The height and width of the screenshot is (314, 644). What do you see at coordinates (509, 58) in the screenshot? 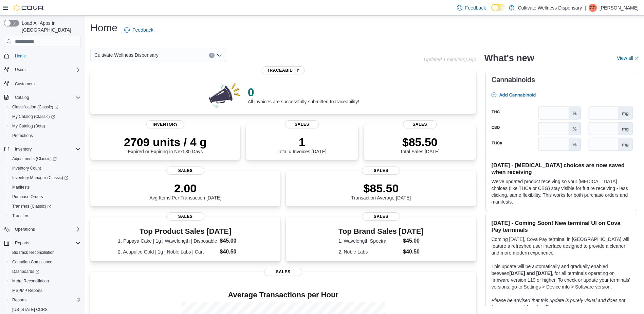
I see `h2: What's new` at bounding box center [509, 58].